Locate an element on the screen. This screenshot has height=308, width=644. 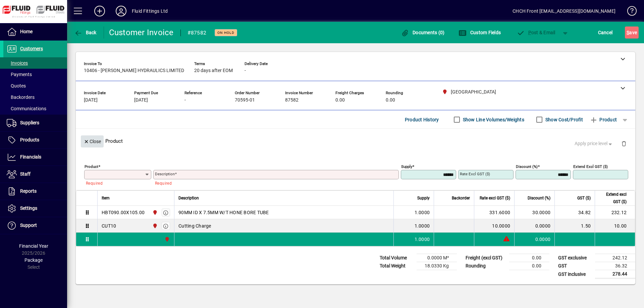
span: Product History is located at coordinates (422, 119).